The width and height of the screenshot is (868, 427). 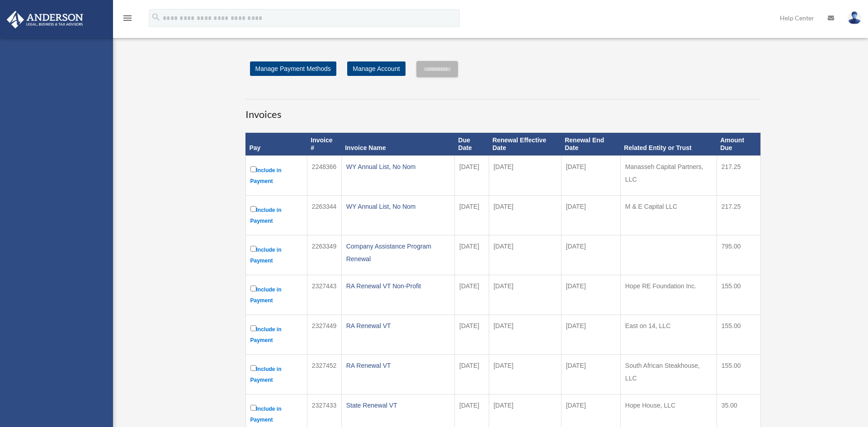 What do you see at coordinates (398, 144) in the screenshot?
I see `th: Invoice Name` at bounding box center [398, 144].